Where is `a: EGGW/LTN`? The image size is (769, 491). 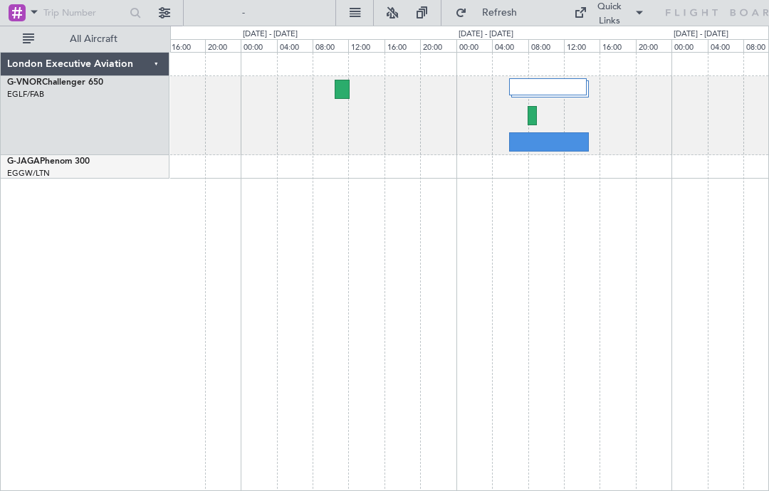 a: EGGW/LTN is located at coordinates (28, 173).